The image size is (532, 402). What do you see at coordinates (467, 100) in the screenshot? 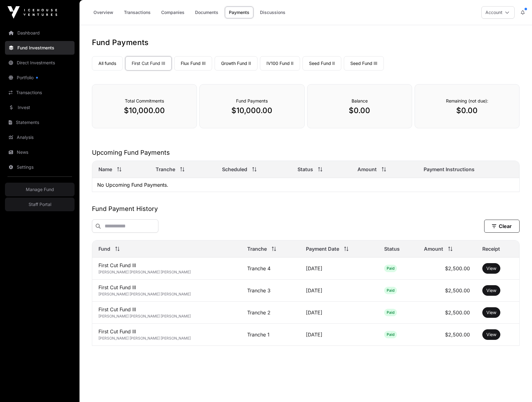
I see `span: Remaining (not due):` at bounding box center [467, 100].